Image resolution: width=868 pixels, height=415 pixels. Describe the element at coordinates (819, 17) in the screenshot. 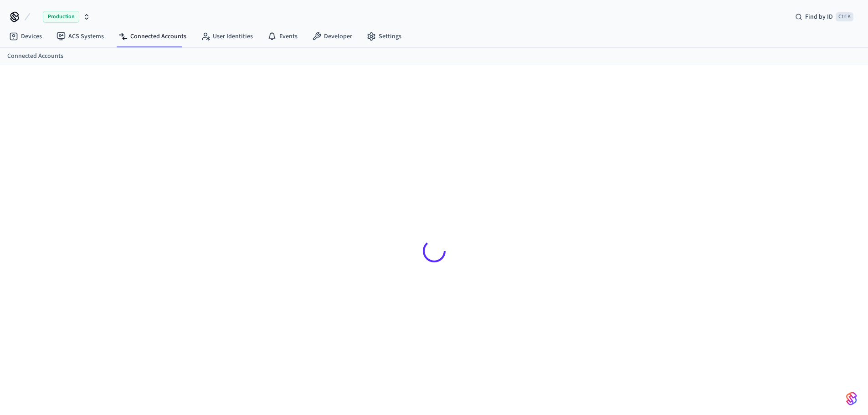

I see `span: Find by ID` at that location.